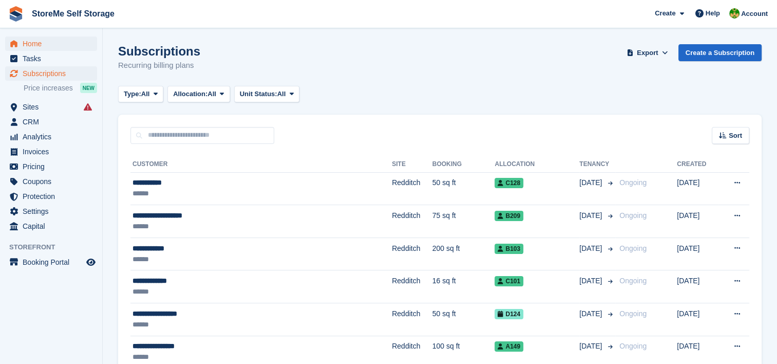  Describe the element at coordinates (53, 122) in the screenshot. I see `span: CRM` at that location.